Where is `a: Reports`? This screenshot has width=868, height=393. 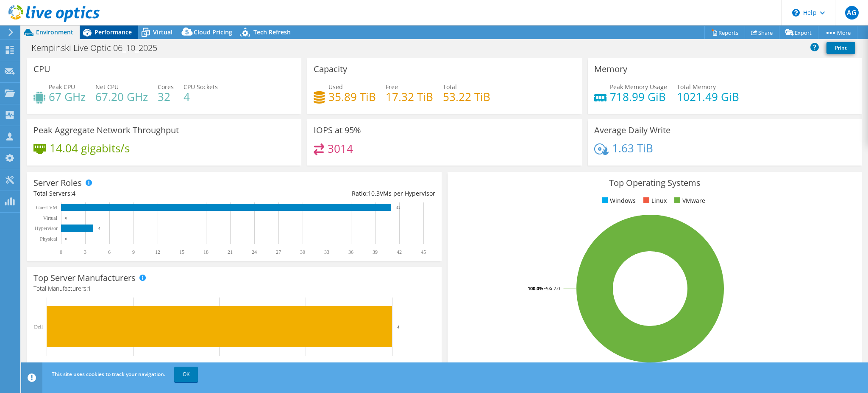 a: Reports is located at coordinates (725, 32).